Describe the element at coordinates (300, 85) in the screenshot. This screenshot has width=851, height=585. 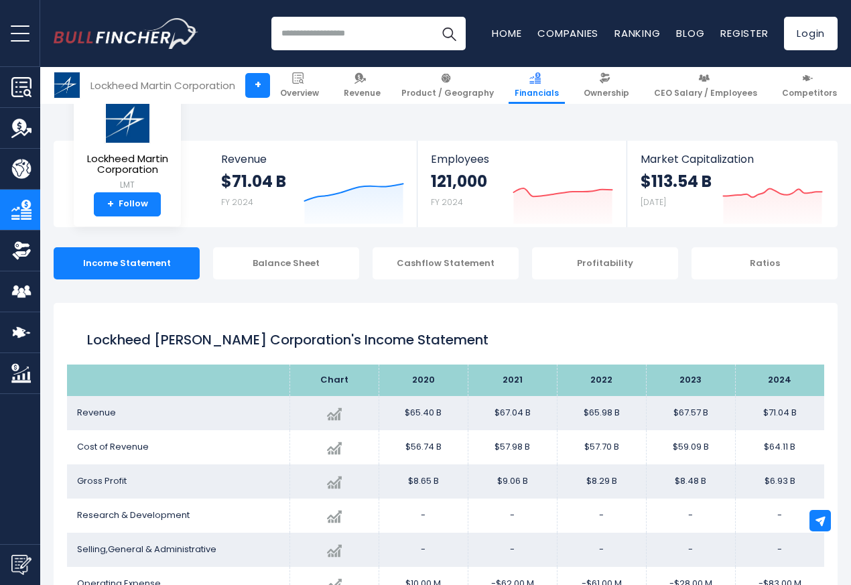
I see `a: Overview` at that location.